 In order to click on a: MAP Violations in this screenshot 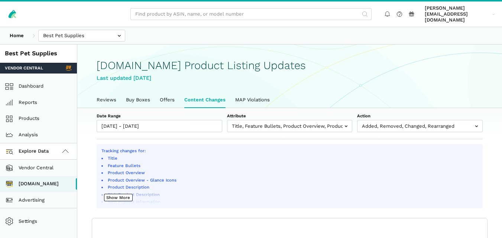, I will do `click(252, 100)`.